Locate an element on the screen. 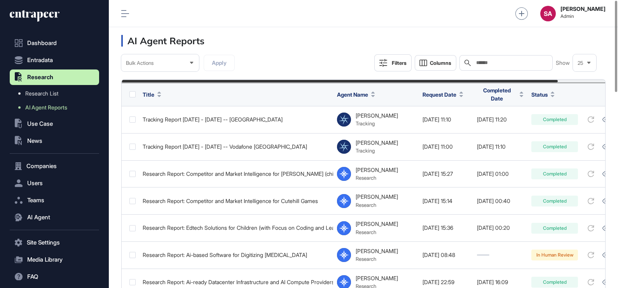 The image size is (618, 288). span: Request Date is located at coordinates (439, 94).